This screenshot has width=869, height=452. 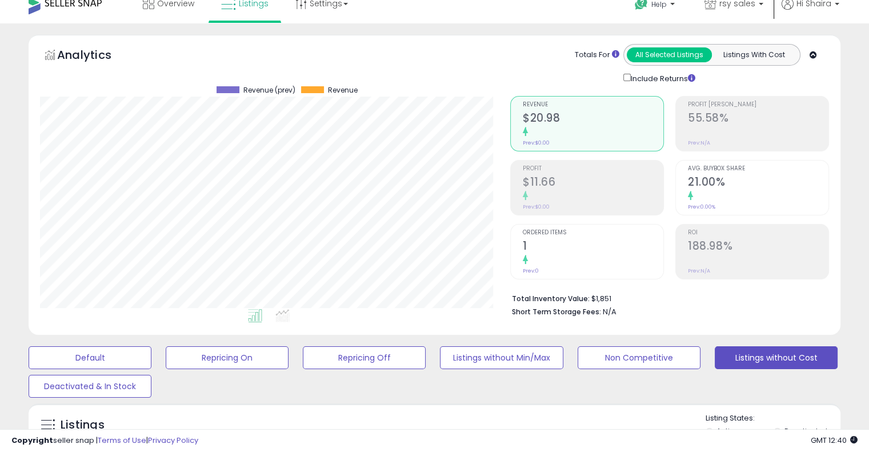 What do you see at coordinates (95, 56) in the screenshot?
I see `h5: Analytics` at bounding box center [95, 56].